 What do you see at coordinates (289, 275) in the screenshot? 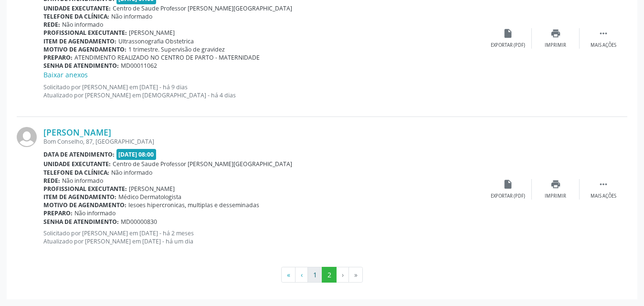
I see `button: Go to first page` at bounding box center [289, 275].